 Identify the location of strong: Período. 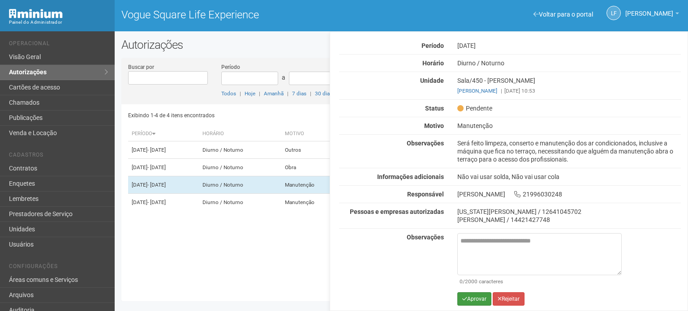
(433, 46).